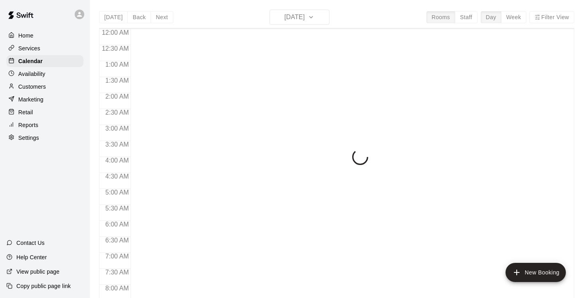 The height and width of the screenshot is (298, 587). I want to click on p: Retail, so click(26, 112).